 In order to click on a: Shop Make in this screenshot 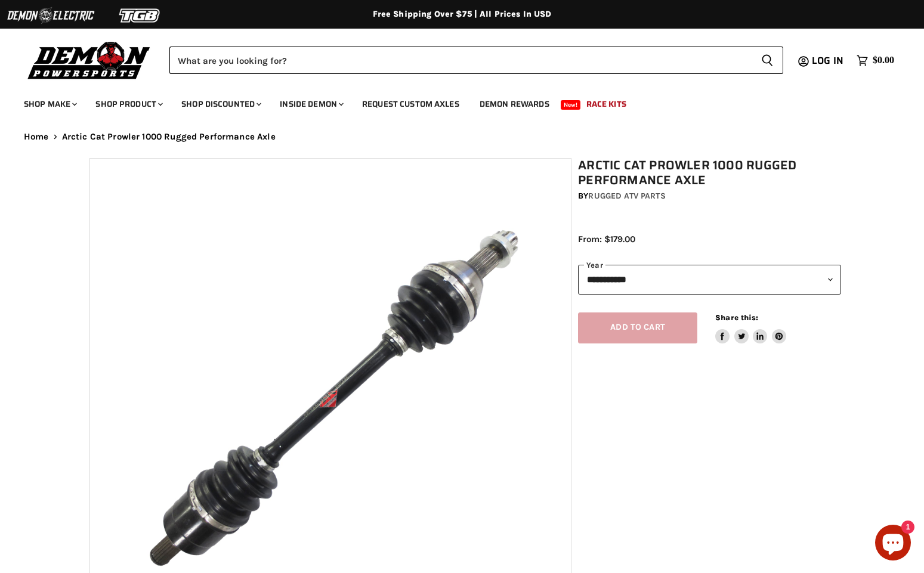, I will do `click(50, 104)`.